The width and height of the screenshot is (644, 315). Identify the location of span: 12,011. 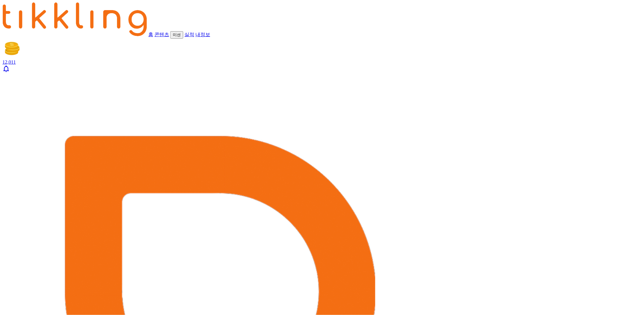
(9, 62).